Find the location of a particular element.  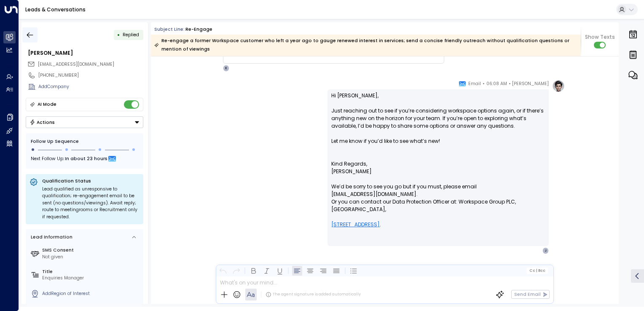

div: Lead qualified as unresponsive to qualification; re-engagement email to be sent (no questions/vie... is located at coordinates (90, 203).